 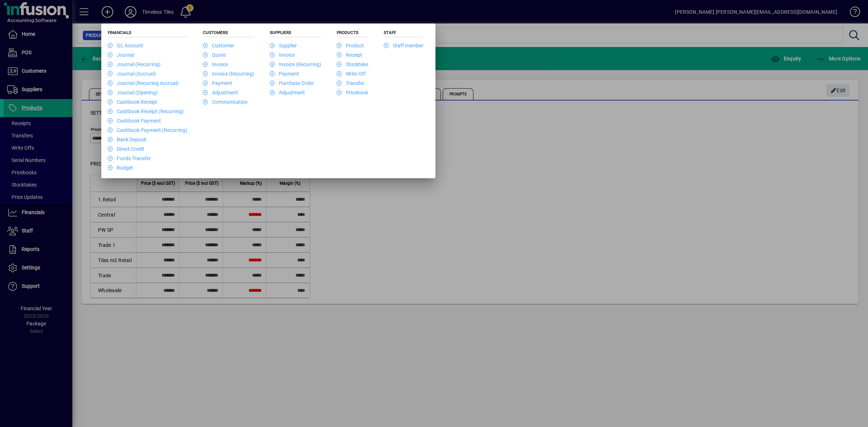 What do you see at coordinates (147, 33) in the screenshot?
I see `h5: Financials` at bounding box center [147, 33].